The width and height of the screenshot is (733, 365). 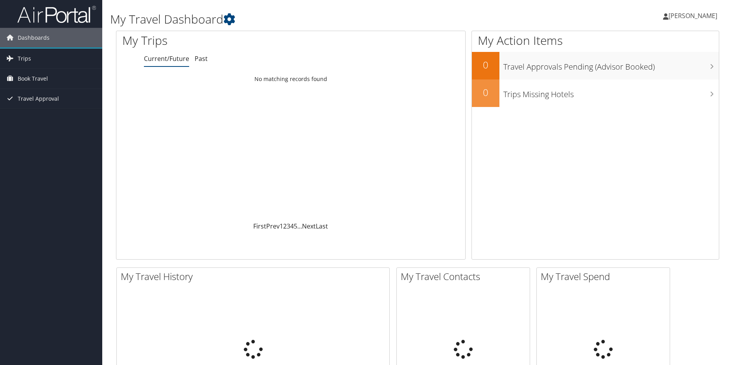 What do you see at coordinates (255, 277) in the screenshot?
I see `h2: My Travel History` at bounding box center [255, 277].